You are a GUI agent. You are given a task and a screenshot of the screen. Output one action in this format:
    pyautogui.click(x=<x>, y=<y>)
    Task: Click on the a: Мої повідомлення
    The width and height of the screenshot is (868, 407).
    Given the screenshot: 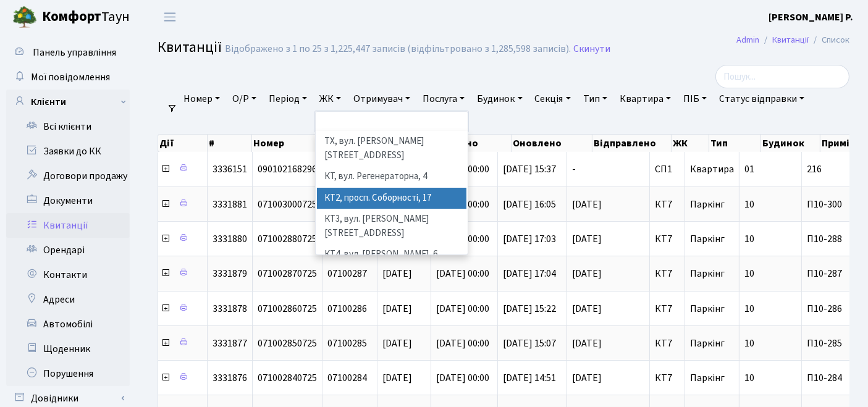 What is the action you would take?
    pyautogui.click(x=68, y=77)
    